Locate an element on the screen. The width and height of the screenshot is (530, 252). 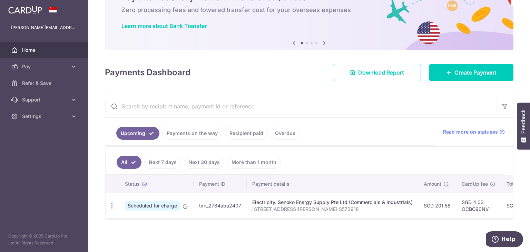
a: Next 30 days is located at coordinates (204, 162).